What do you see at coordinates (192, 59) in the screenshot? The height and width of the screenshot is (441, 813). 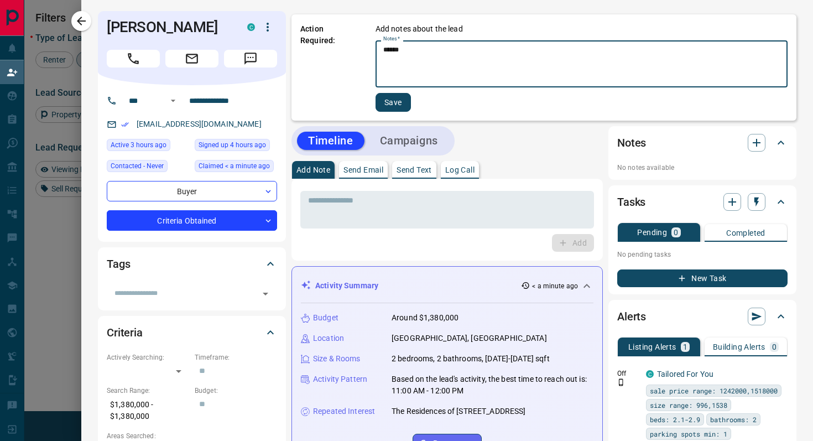 I see `span: Email` at bounding box center [192, 59].